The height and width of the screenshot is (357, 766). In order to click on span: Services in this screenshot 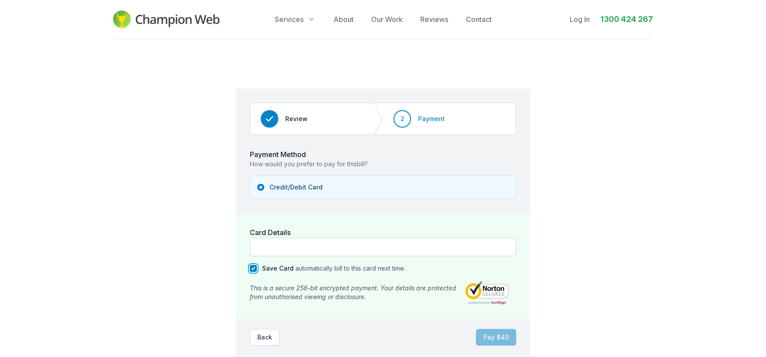, I will do `click(289, 19)`.